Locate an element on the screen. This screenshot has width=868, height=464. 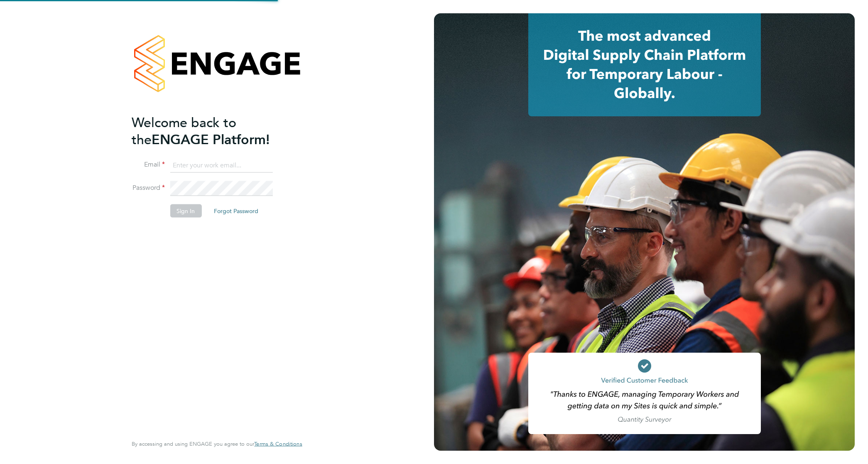
span: Terms & Conditions is located at coordinates (278, 444).